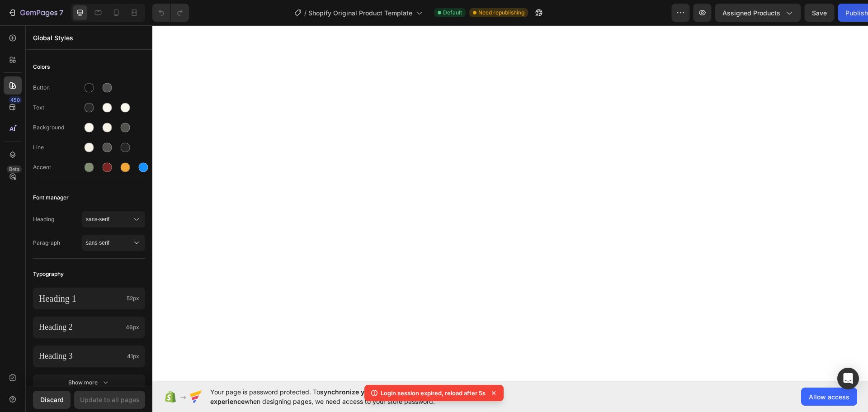  Describe the element at coordinates (81, 299) in the screenshot. I see `p: Heading 1` at that location.